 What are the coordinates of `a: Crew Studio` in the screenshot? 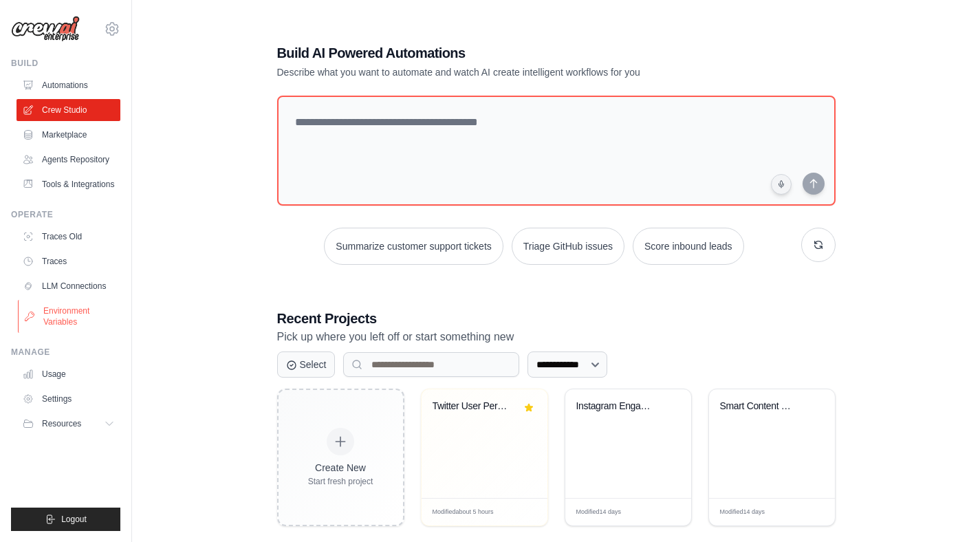 It's located at (68, 110).